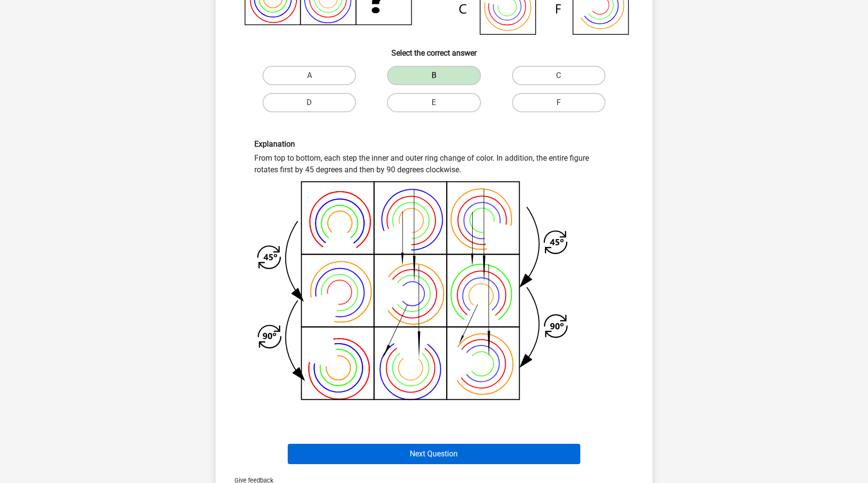  Describe the element at coordinates (434, 454) in the screenshot. I see `button: Next Question` at that location.